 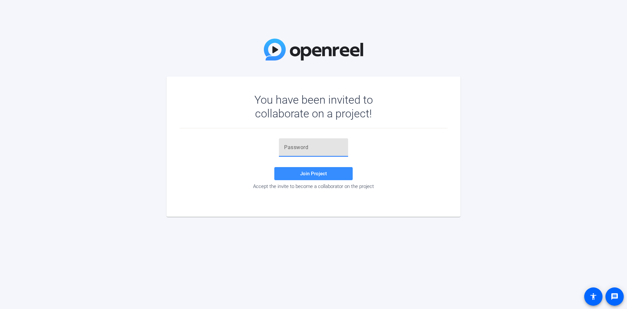 What do you see at coordinates (314, 106) in the screenshot?
I see `div: You have been invited to collaborate on a project!` at bounding box center [314, 106].